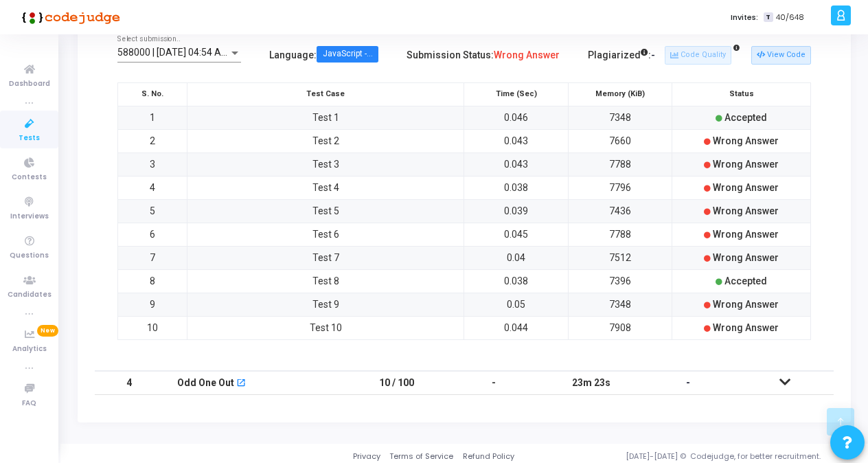 This screenshot has width=868, height=463. I want to click on button: View Code, so click(781, 55).